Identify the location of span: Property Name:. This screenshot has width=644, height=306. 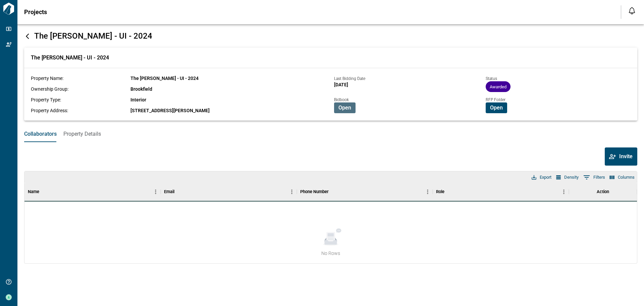
(47, 78).